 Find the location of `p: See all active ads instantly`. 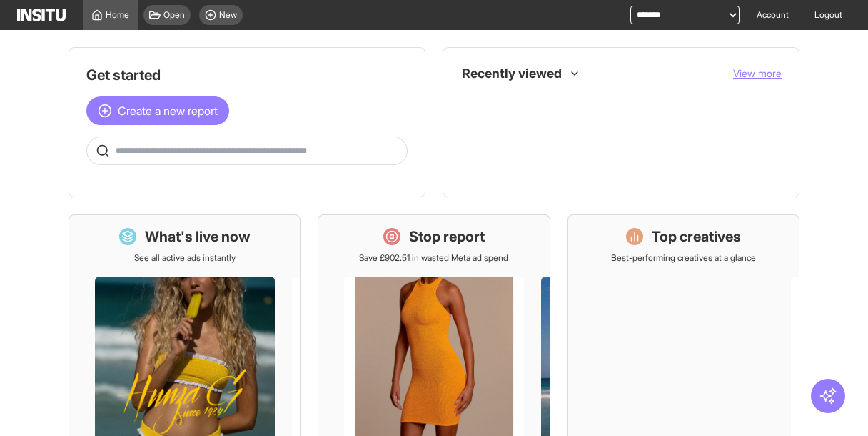

p: See all active ads instantly is located at coordinates (185, 258).